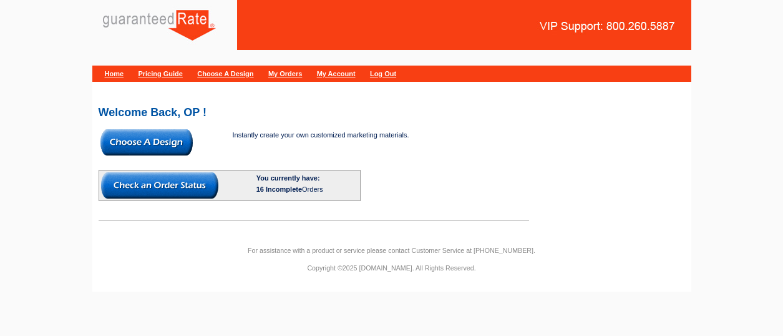 The width and height of the screenshot is (783, 336). I want to click on span: Instantly create your own customized marketing materials., so click(321, 135).